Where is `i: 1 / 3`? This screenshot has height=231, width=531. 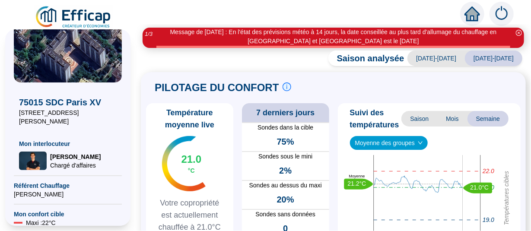 i: 1 / 3 is located at coordinates (149, 34).